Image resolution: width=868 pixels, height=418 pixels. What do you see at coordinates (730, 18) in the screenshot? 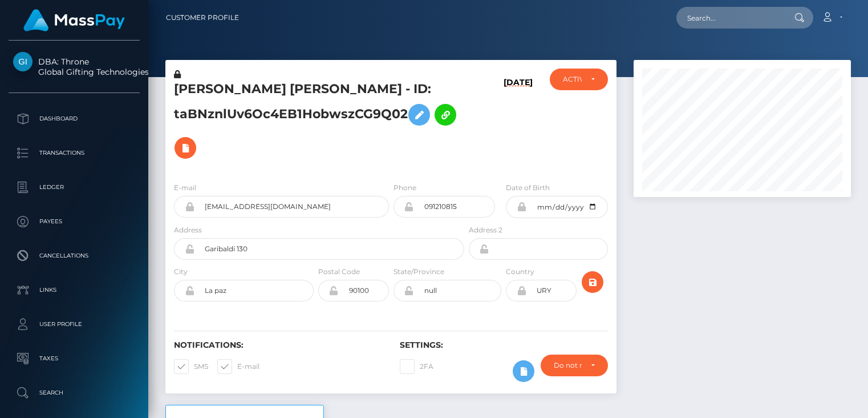
I see `input: Search...` at bounding box center [730, 18].